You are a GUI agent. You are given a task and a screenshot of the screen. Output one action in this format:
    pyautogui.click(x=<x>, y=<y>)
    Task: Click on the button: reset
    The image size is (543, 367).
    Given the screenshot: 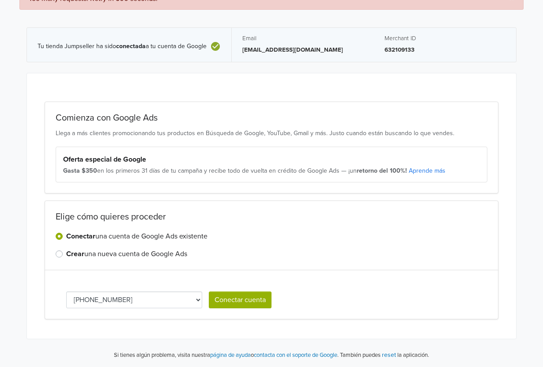 What is the action you would take?
    pyautogui.click(x=389, y=355)
    